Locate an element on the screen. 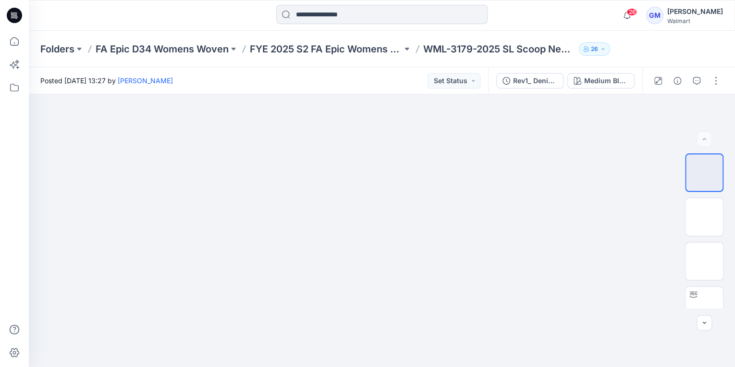  button: Details is located at coordinates (678, 81).